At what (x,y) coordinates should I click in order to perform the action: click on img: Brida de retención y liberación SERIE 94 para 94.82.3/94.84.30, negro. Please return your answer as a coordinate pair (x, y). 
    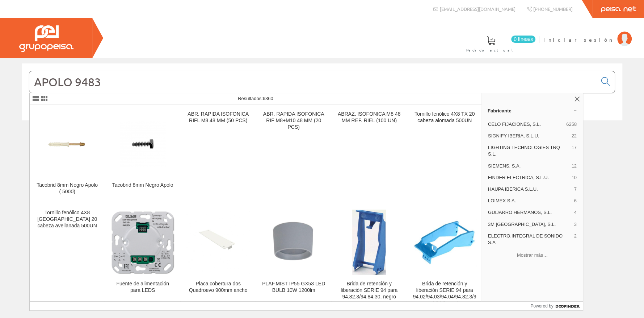
    Looking at the image, I should click on (369, 242).